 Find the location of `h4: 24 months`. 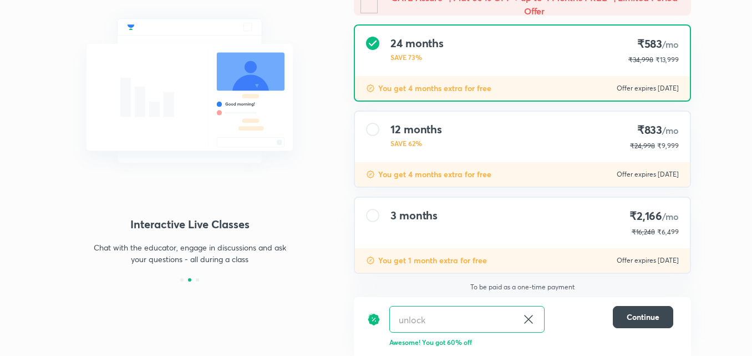

h4: 24 months is located at coordinates (417, 43).